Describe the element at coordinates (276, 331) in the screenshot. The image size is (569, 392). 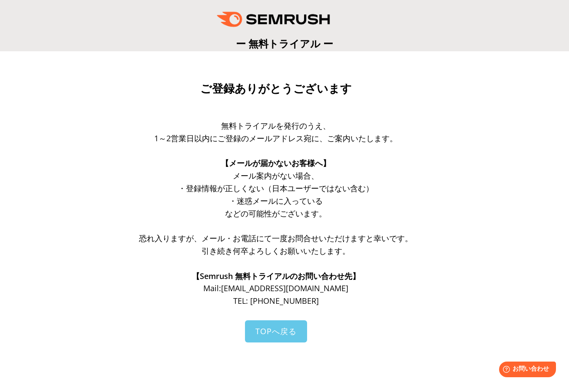
I see `span: TOPへ戻る` at that location.